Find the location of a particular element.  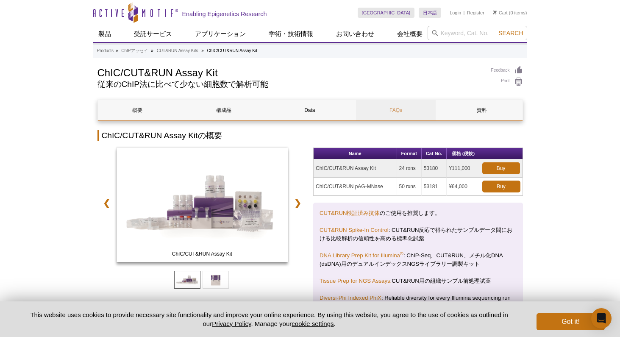

div: Open Intercom Messenger is located at coordinates (602, 318).